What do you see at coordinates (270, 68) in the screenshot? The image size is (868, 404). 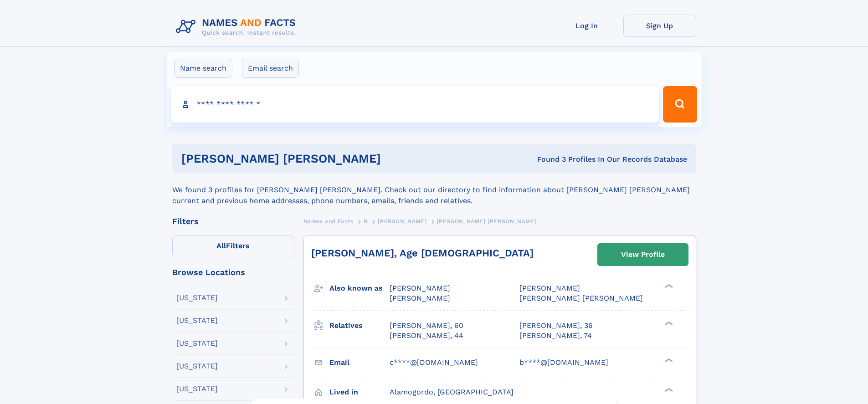 I see `label: Email search` at bounding box center [270, 68].